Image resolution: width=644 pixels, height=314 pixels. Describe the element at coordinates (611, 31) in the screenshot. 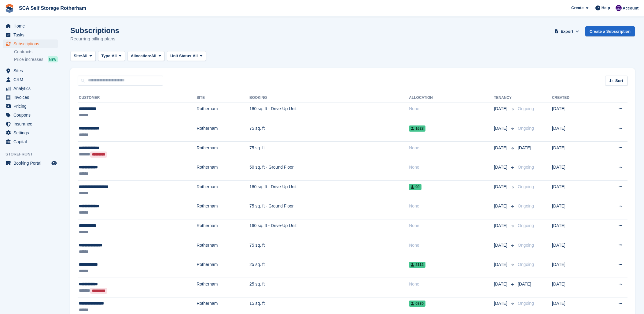

I see `a: Create a Subscription` at that location.